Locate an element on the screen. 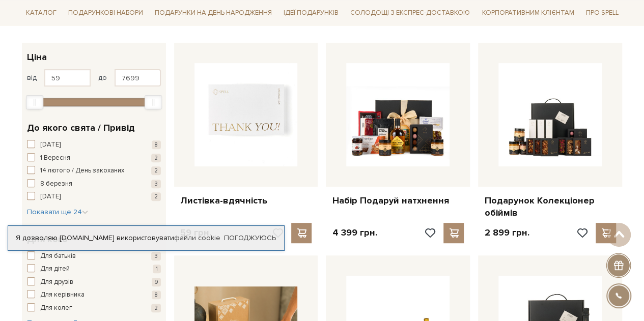 This screenshot has width=644, height=321. img: Листівка-вдячність is located at coordinates (246, 115).